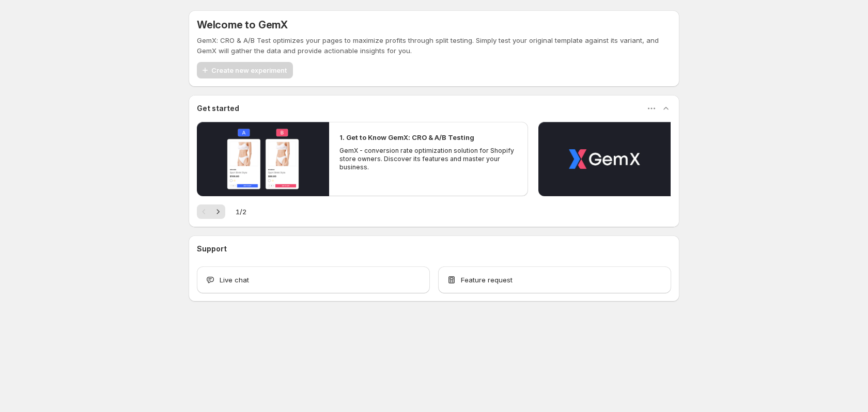 The image size is (868, 412). I want to click on button: Next, so click(218, 212).